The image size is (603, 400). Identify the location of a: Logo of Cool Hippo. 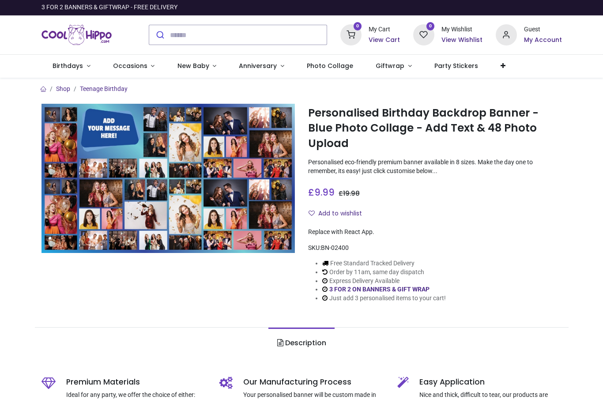
(77, 35).